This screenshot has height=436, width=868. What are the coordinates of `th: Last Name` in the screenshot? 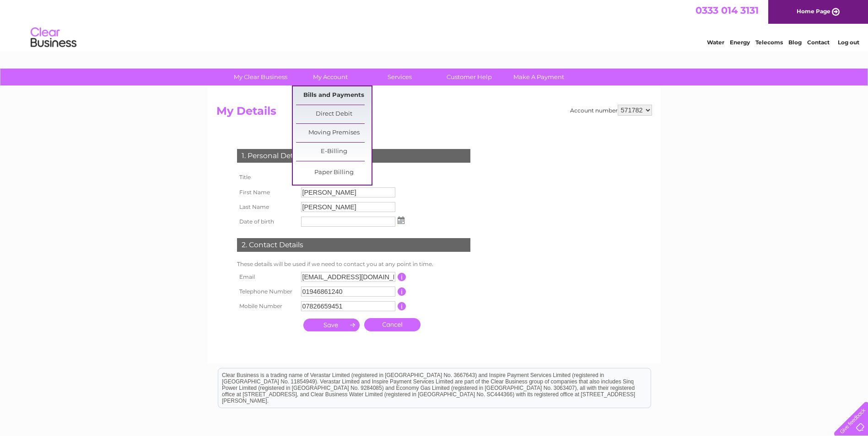 It's located at (266, 208).